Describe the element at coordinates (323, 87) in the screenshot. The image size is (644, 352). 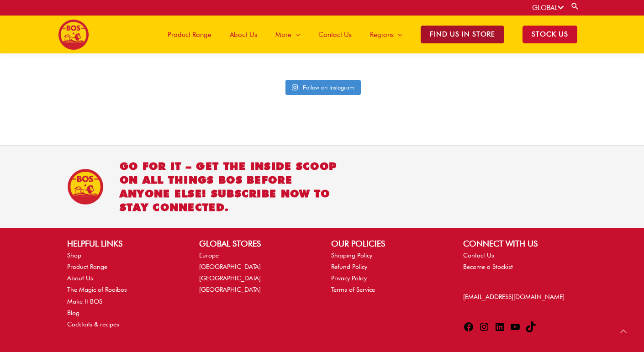
I see `a: Instagram Follow on Instagram` at that location.